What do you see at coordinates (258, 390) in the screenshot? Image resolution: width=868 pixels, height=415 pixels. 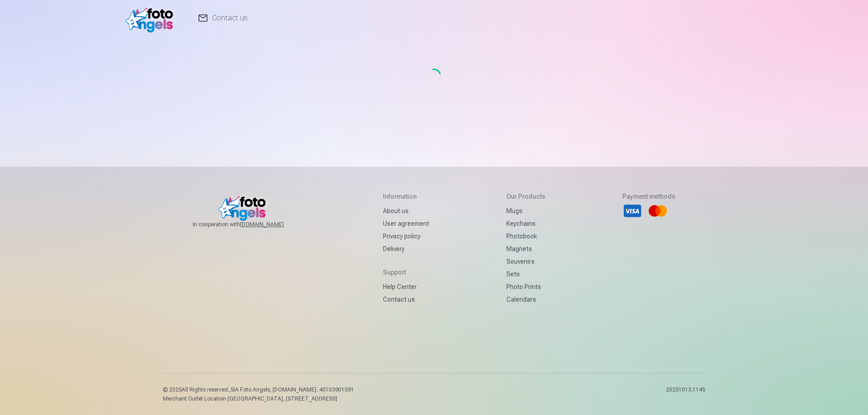 I see `p: © 2025 All Rights reserved. ,` at bounding box center [258, 390].